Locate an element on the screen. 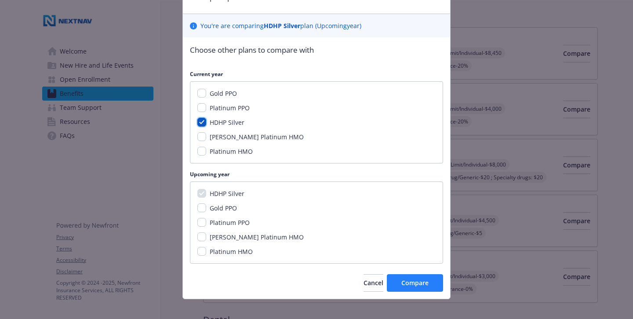  button: Cancel is located at coordinates (373, 283).